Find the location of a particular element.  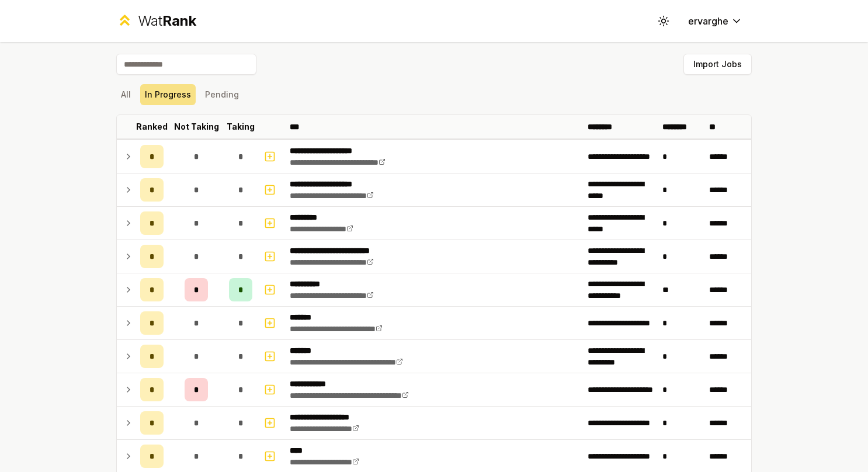

p: Taking is located at coordinates (240, 127).